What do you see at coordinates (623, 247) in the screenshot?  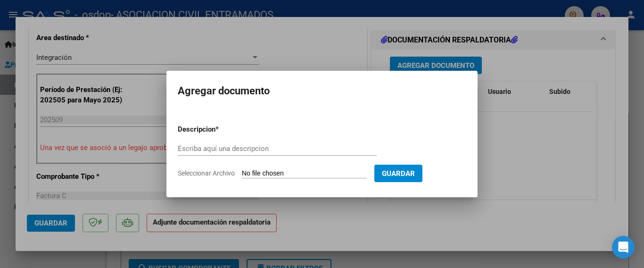 I see `div: Open Intercom Messenger` at bounding box center [623, 247].